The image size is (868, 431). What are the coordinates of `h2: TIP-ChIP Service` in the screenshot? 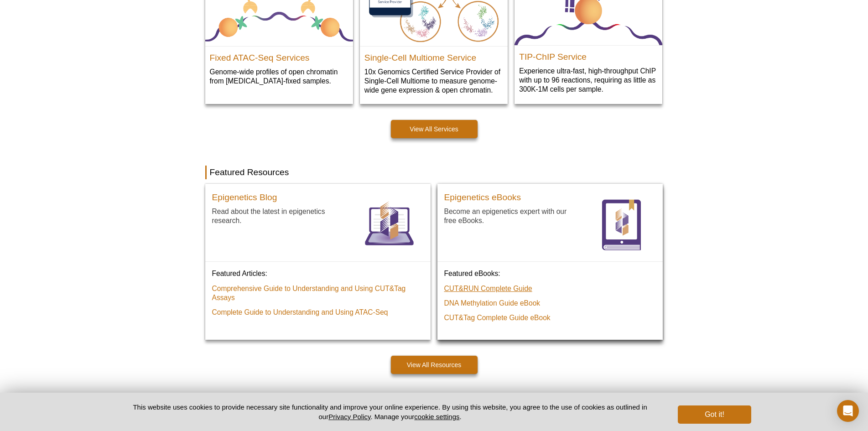 It's located at (588, 55).